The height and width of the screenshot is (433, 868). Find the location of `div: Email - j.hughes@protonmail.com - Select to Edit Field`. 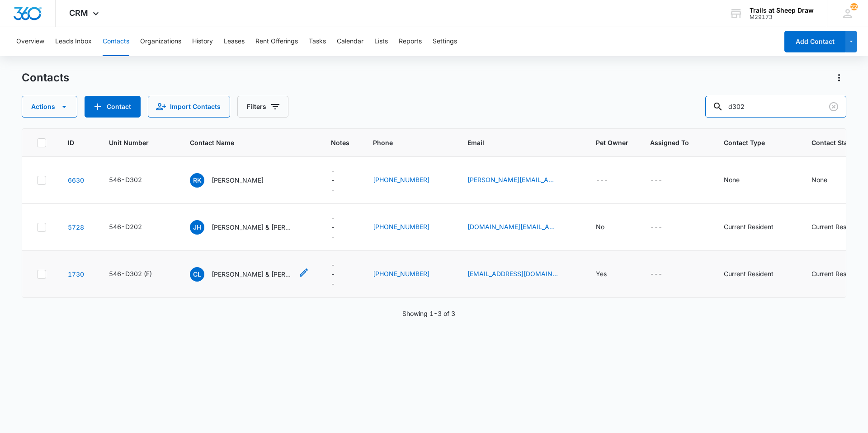

div: Email - j.hughes@protonmail.com - Select to Edit Field is located at coordinates (521, 227).